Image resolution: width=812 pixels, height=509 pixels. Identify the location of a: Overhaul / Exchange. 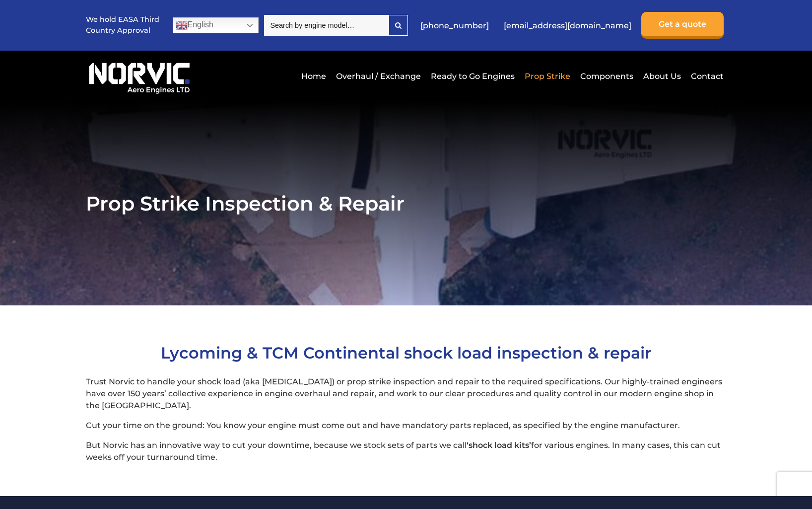
(378, 76).